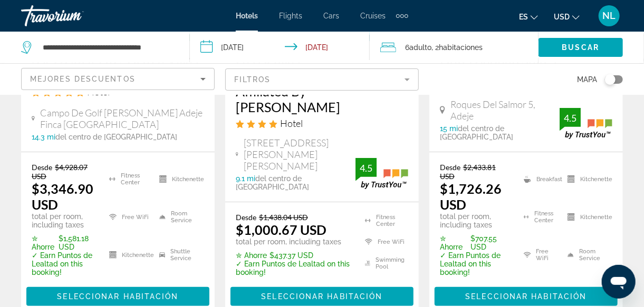 This screenshot has width=644, height=307. I want to click on button: Toggle map, so click(610, 79).